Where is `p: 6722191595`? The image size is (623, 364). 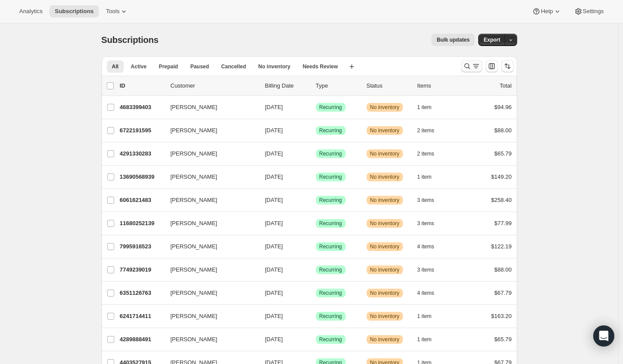
p: 6722191595 is located at coordinates (142, 130).